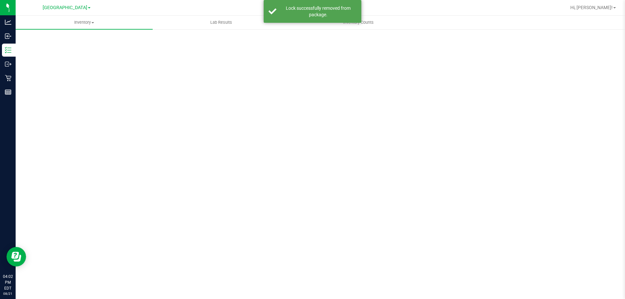  What do you see at coordinates (8, 293) in the screenshot?
I see `p: 08/21` at bounding box center [8, 293].